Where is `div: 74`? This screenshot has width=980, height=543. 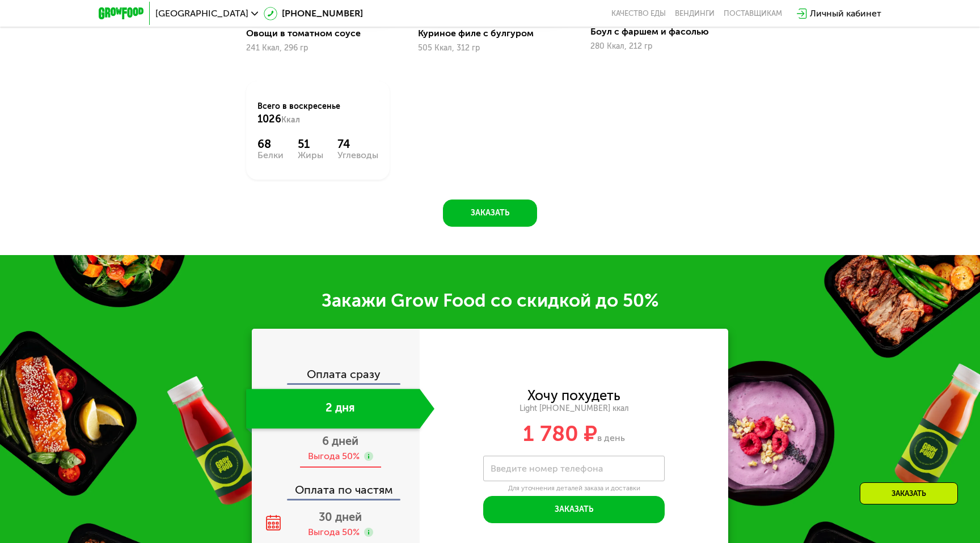
div: 74 is located at coordinates (358, 144).